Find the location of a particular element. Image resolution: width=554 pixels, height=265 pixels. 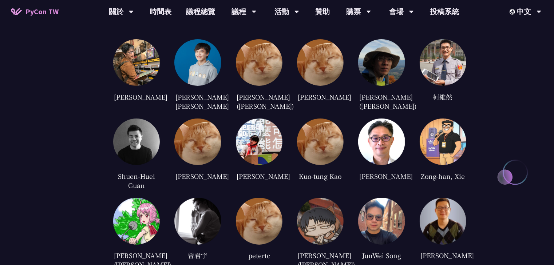

div: JunWei Song is located at coordinates (381, 256).